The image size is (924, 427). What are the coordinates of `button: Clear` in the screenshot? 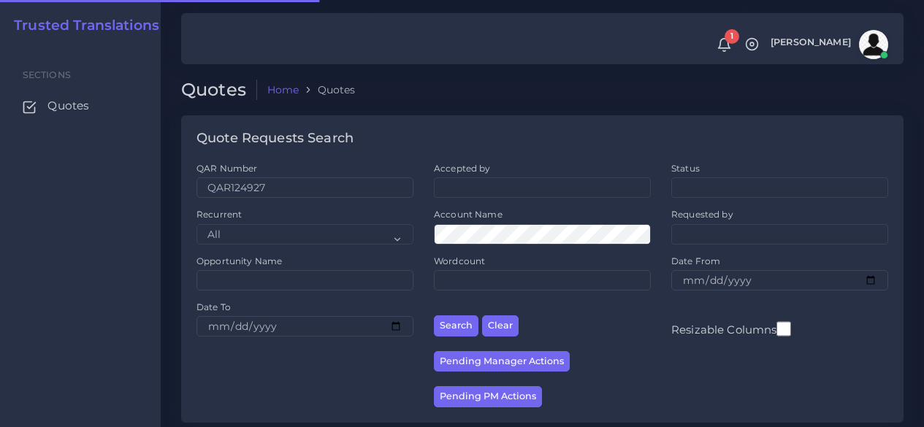 It's located at (500, 326).